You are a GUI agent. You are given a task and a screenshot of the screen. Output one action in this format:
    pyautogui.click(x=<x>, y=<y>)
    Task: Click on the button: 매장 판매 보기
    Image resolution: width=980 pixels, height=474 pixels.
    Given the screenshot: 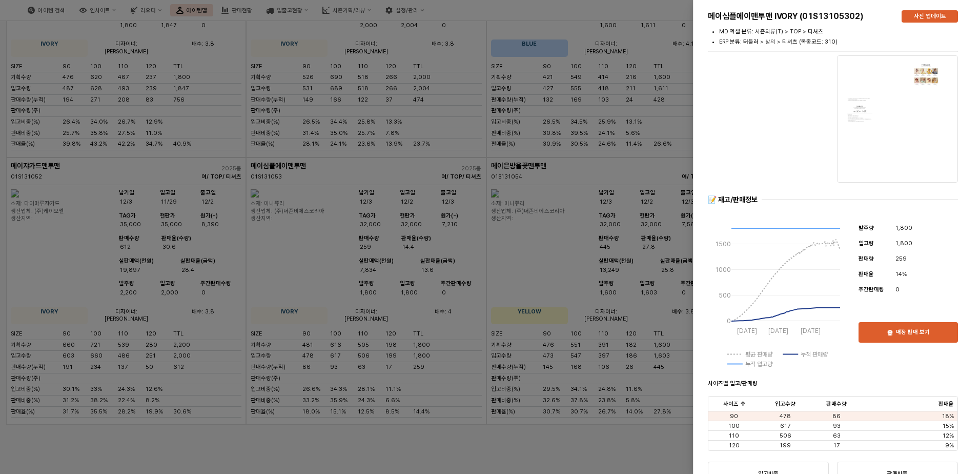 What is the action you would take?
    pyautogui.click(x=909, y=332)
    